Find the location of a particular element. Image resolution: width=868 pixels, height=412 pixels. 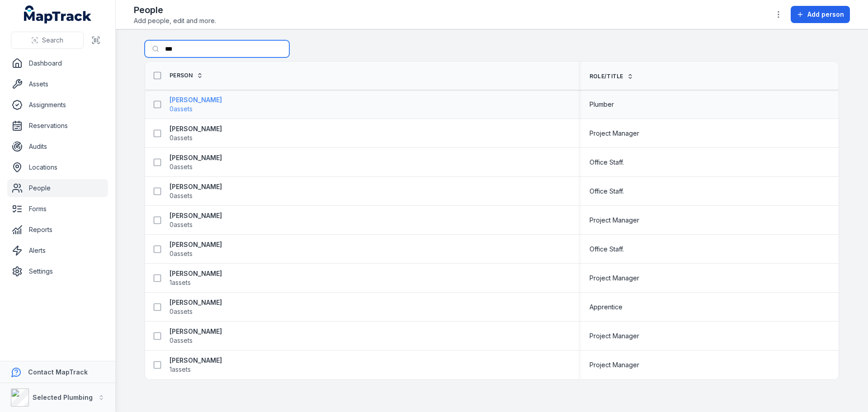

a: Forms is located at coordinates (57, 209).